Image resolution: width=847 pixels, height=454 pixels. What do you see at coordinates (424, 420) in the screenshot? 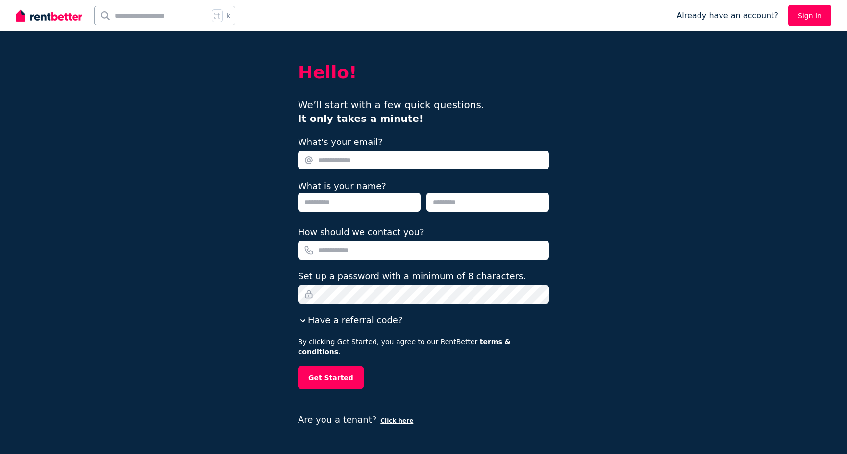
I see `p: Are you a tenant?` at bounding box center [424, 420].